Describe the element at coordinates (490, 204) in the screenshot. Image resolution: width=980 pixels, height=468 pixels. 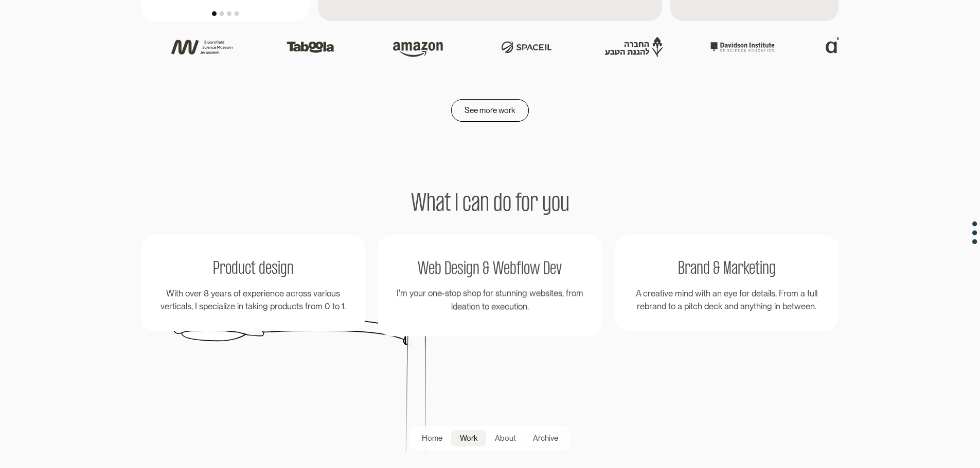
I see `h1: What I can do for you` at that location.